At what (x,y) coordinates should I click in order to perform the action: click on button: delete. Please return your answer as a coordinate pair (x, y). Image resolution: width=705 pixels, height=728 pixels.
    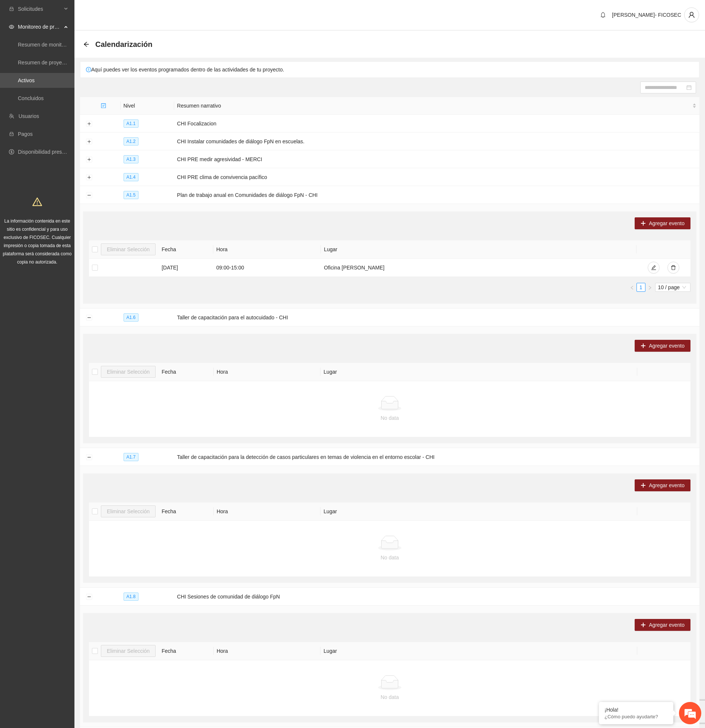
    Looking at the image, I should click on (673, 267).